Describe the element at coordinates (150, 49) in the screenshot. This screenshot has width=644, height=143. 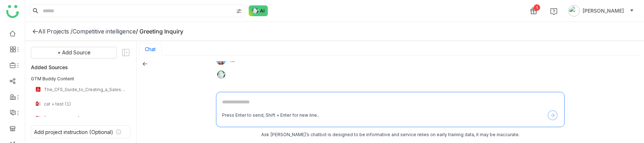
I see `button: Chat` at that location.